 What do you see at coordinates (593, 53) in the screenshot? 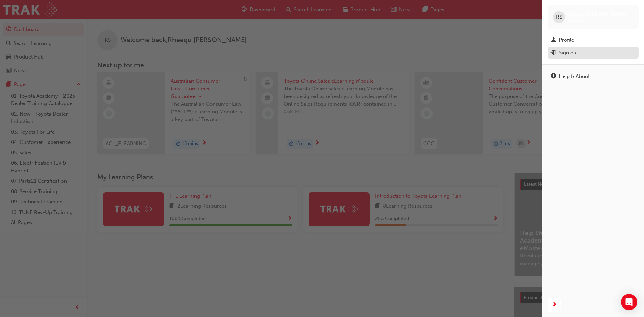
I see `button: Sign out` at bounding box center [593, 53].